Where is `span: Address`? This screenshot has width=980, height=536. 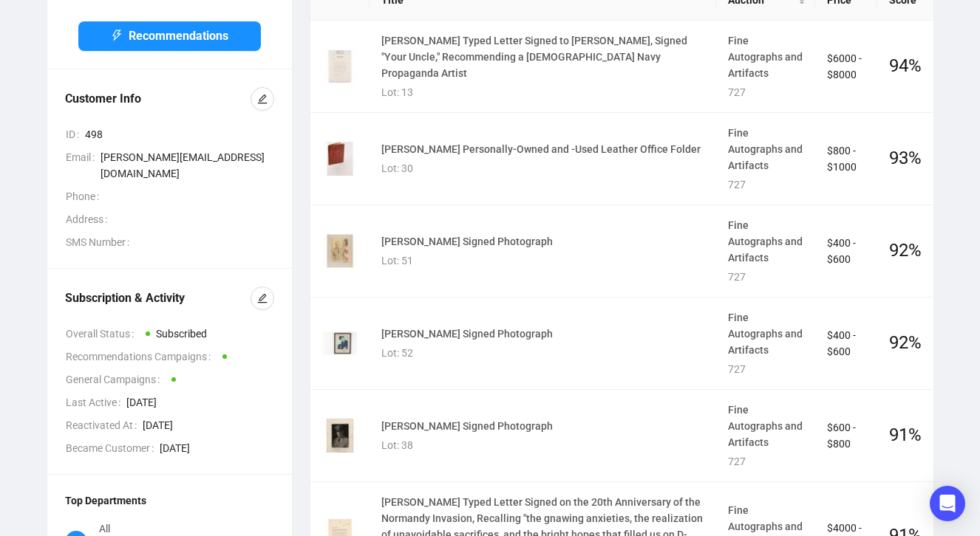
span: Address is located at coordinates (89, 219).